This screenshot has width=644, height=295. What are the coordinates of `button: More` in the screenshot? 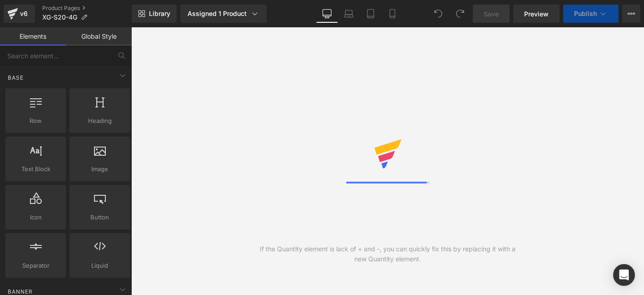 It's located at (632, 13).